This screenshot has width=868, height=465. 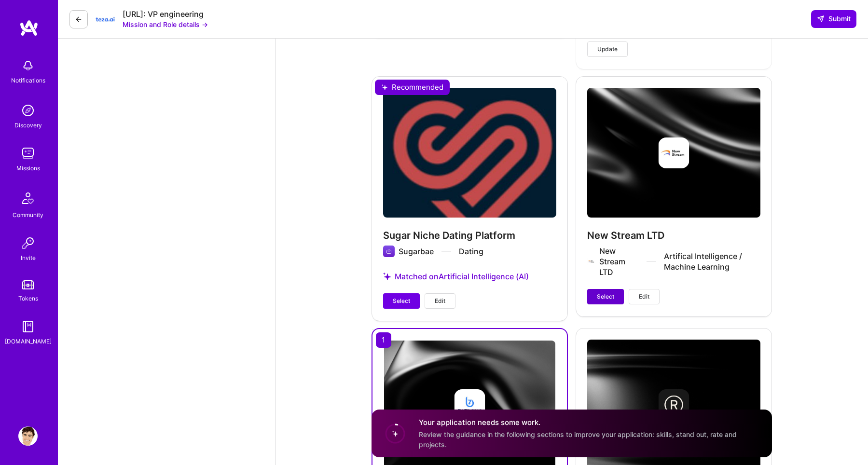 I want to click on button: Mission and Role details →, so click(x=165, y=24).